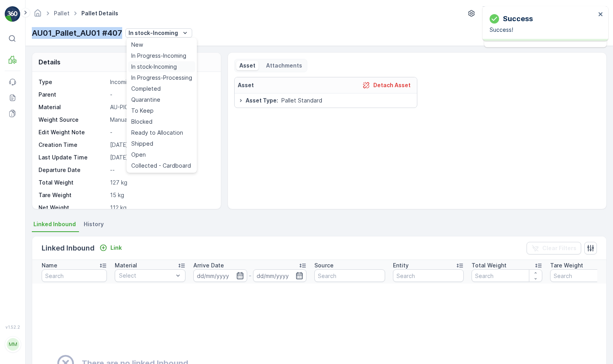 Image resolution: width=613 pixels, height=364 pixels. What do you see at coordinates (161, 208) in the screenshot?
I see `p: 112 kg` at bounding box center [161, 208].